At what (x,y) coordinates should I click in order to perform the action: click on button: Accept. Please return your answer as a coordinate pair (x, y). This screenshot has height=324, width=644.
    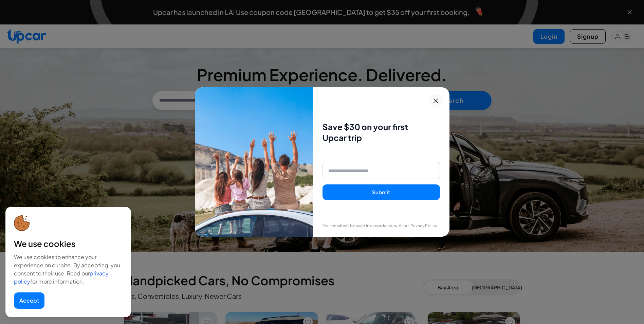
    Looking at the image, I should click on (29, 301).